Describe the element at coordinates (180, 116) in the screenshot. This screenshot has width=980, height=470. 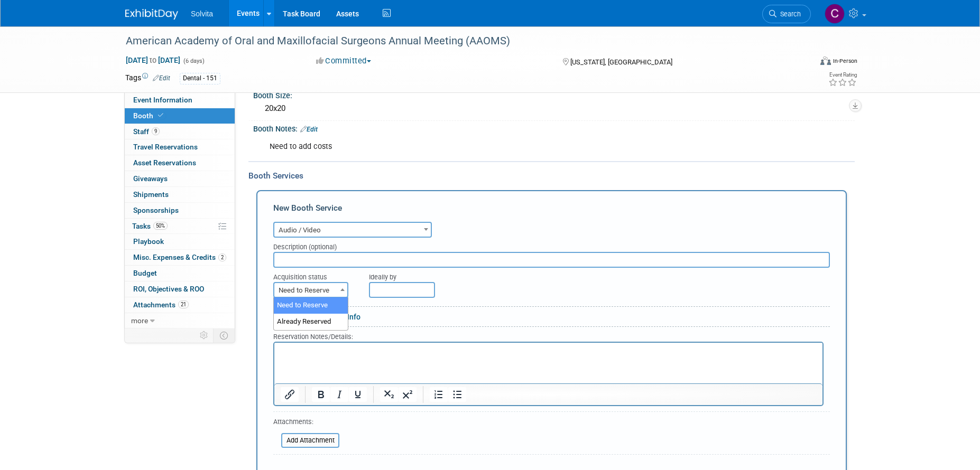
I see `a: Booth` at that location.